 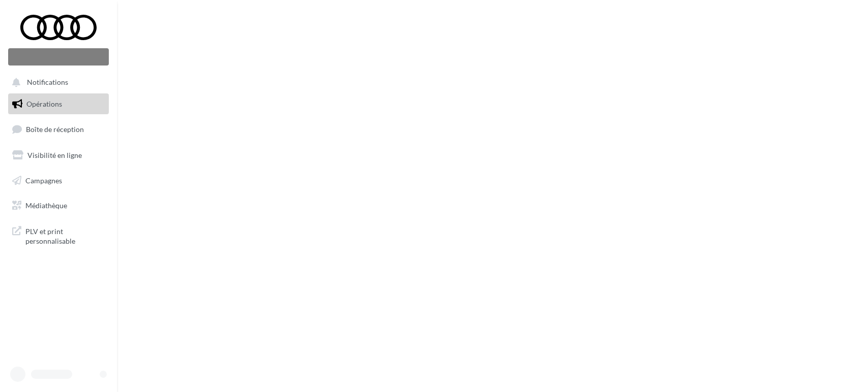 What do you see at coordinates (58, 57) in the screenshot?
I see `div: Nouvelle campagne` at bounding box center [58, 57].